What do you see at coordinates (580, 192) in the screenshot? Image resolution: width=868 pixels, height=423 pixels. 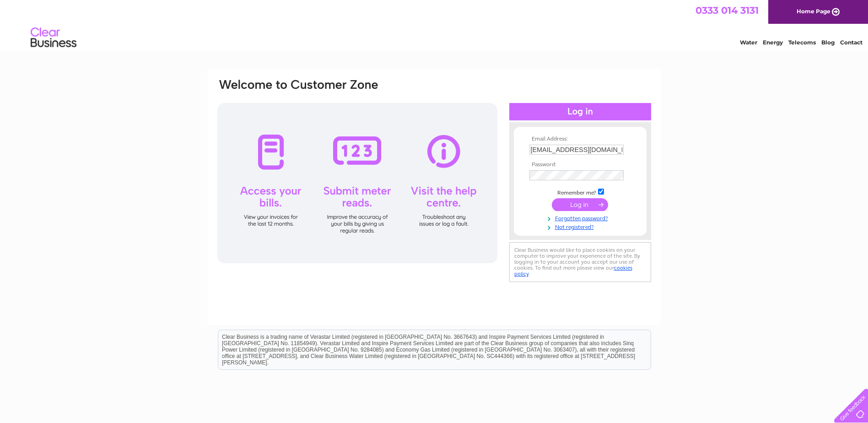 I see `td: Remember me?` at bounding box center [580, 192].